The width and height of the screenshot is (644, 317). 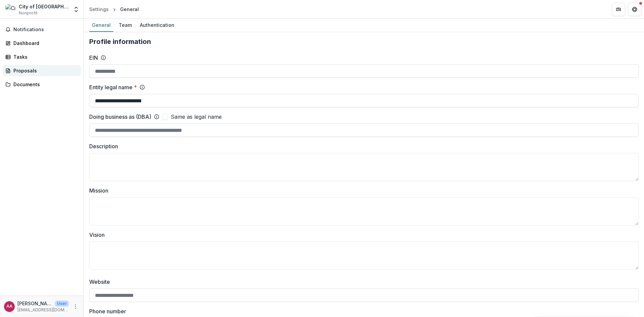 I want to click on a: Dashboard, so click(x=42, y=43).